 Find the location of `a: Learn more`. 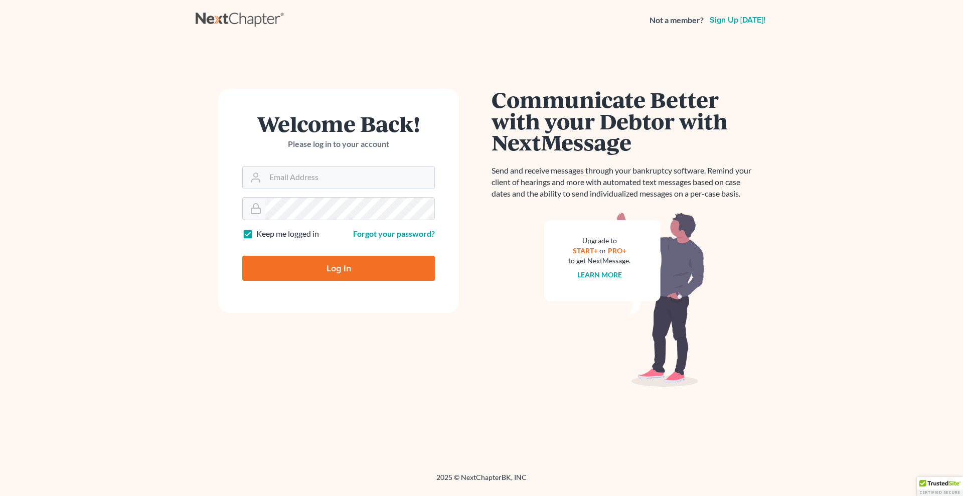

a: Learn more is located at coordinates (600, 274).